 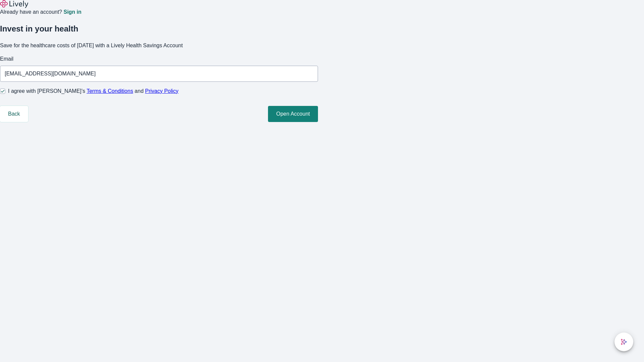 I want to click on a: Privacy Policy, so click(x=162, y=91).